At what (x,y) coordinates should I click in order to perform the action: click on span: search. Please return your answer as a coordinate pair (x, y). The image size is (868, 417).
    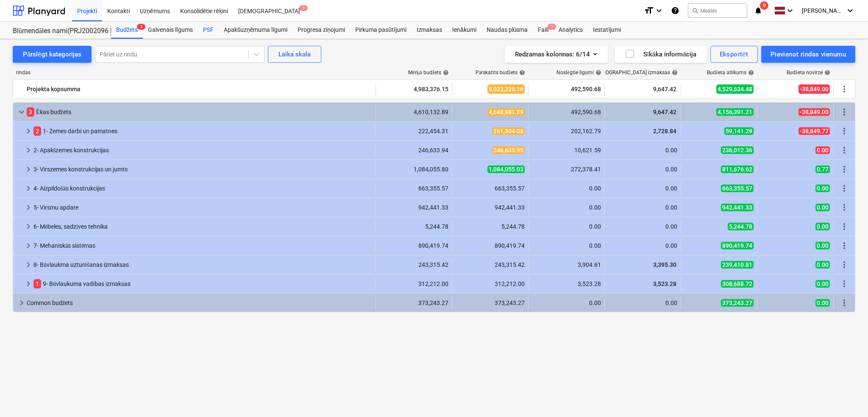
    Looking at the image, I should click on (695, 11).